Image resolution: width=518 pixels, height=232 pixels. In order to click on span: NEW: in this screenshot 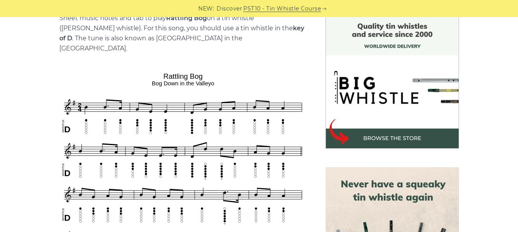, I will do `click(206, 9)`.